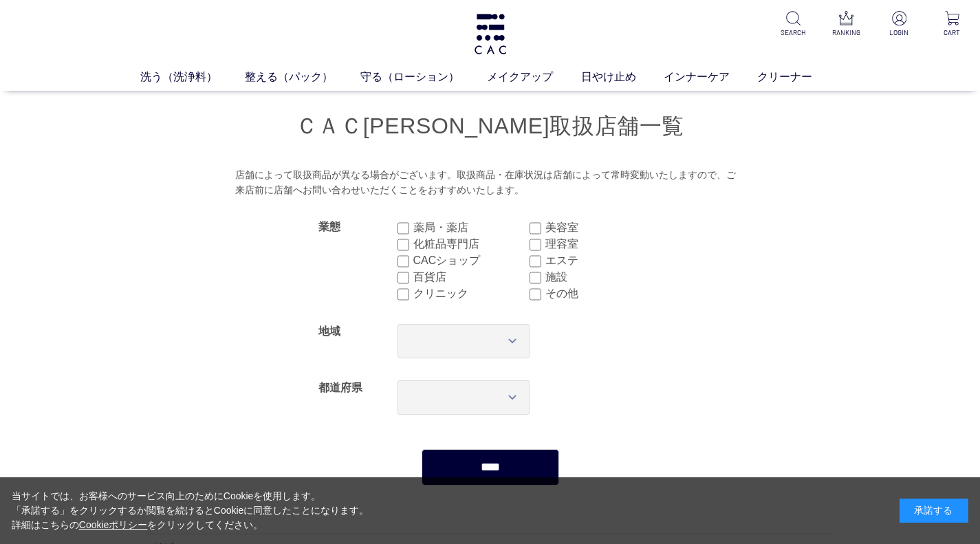 The height and width of the screenshot is (544, 980). What do you see at coordinates (798, 76) in the screenshot?
I see `a: クリーナー` at bounding box center [798, 76].